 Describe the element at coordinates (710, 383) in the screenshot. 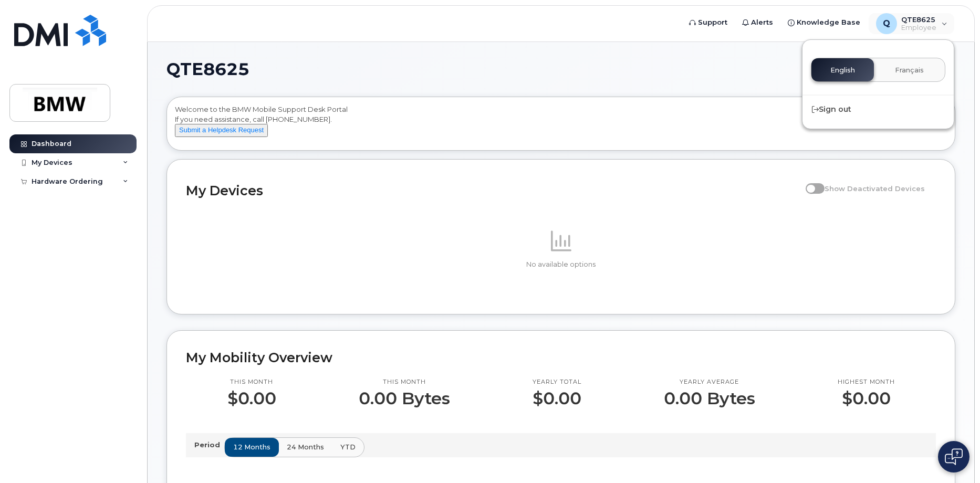

I see `p: Yearly average` at that location.